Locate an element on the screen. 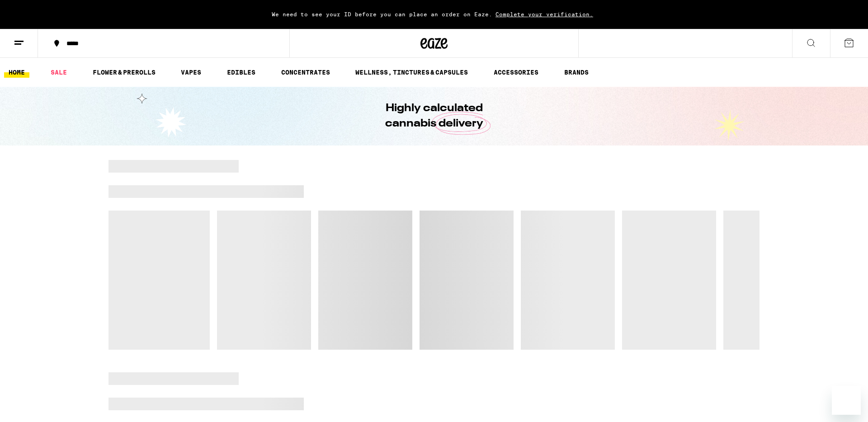  a: ACCESSORIES is located at coordinates (516, 73).